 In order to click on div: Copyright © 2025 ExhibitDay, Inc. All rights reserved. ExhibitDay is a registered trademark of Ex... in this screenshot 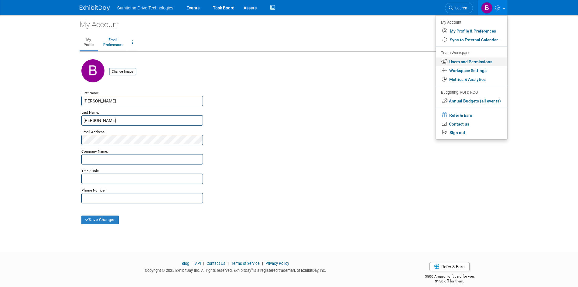, I will do `click(236, 269)`.